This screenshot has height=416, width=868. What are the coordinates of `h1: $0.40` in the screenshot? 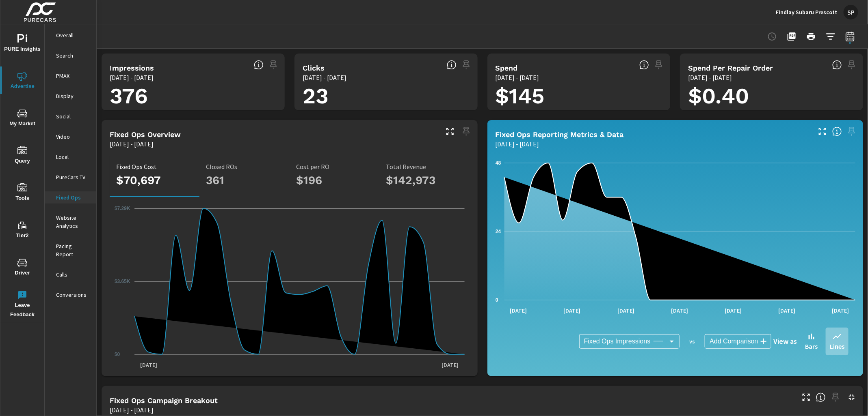 It's located at (771, 96).